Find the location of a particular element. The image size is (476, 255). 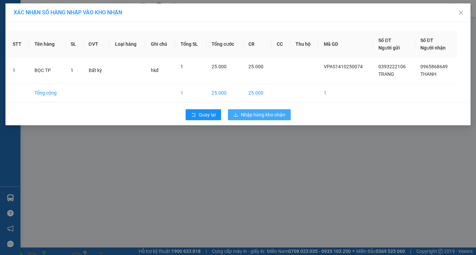

td: BỌC TP is located at coordinates (47, 70).